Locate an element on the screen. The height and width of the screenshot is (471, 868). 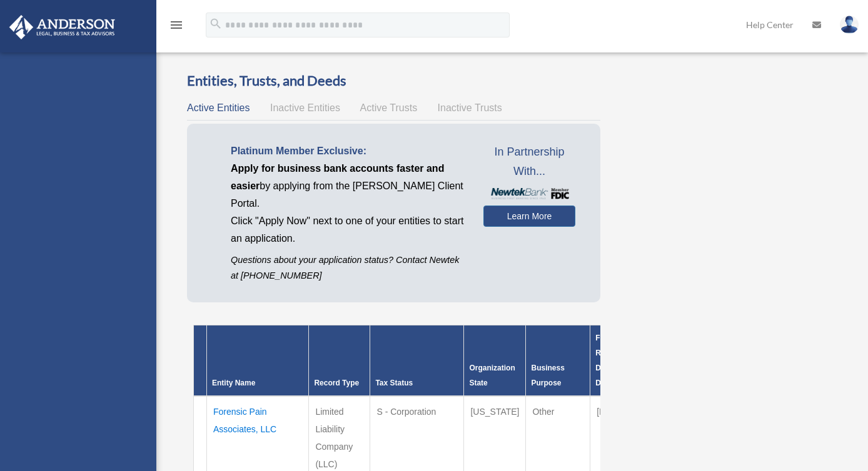
p: Platinum Member Exclusive: is located at coordinates (348, 151).